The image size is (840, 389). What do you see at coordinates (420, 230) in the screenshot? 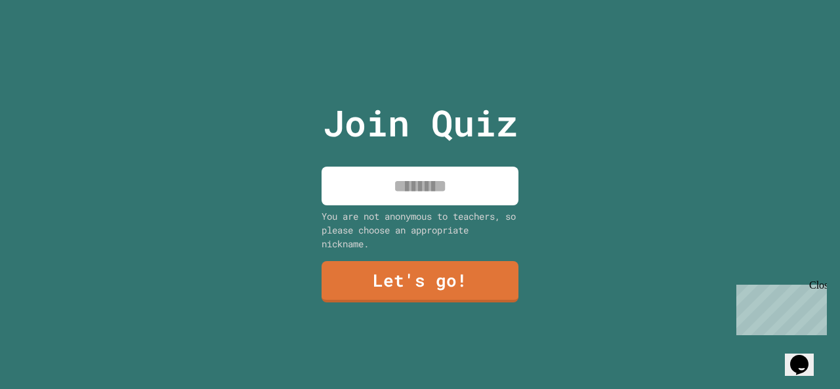
I see `div: You are not anonymous to teachers, so please choose an appropriate nickname.` at bounding box center [420, 230].